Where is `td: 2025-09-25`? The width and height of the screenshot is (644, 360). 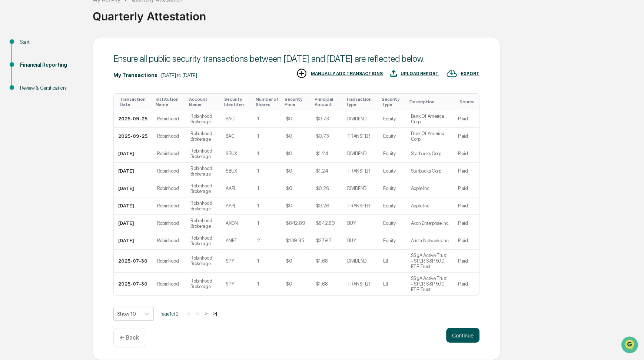 td: 2025-09-25 is located at coordinates (133, 136).